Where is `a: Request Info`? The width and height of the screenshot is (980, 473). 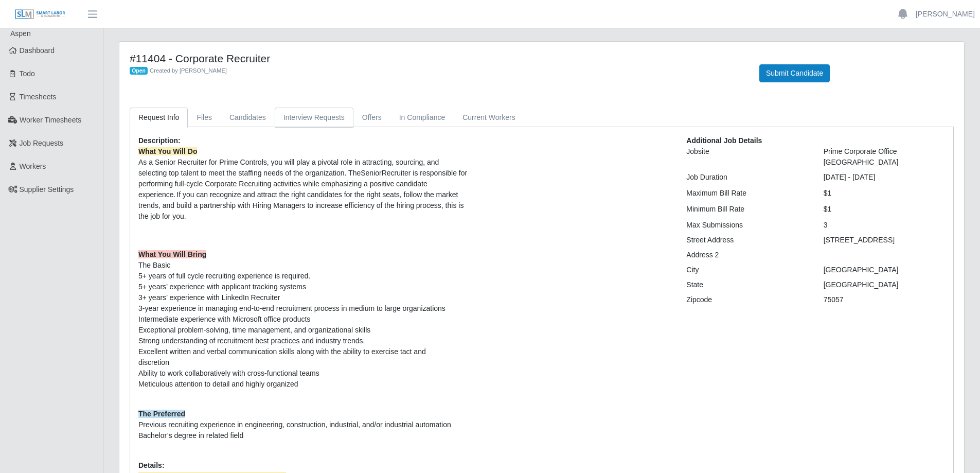 a: Request Info is located at coordinates (159, 117).